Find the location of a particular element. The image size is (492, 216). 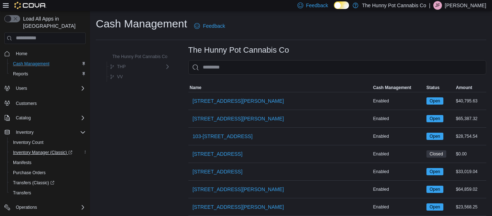

button: Name is located at coordinates (280, 88).